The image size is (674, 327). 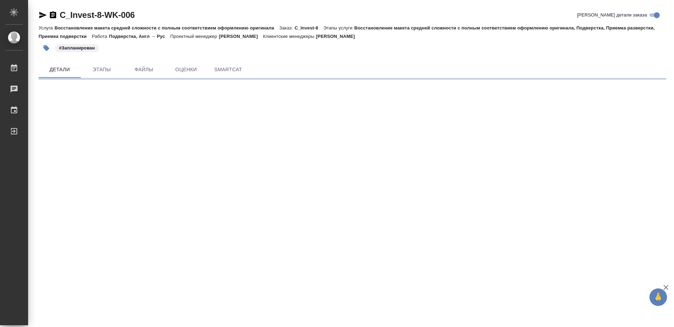 I want to click on span: Запланирован, so click(x=77, y=47).